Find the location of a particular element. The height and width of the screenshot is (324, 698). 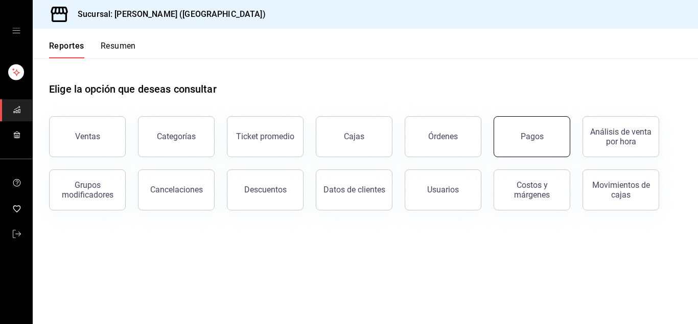

button: Usuarios is located at coordinates (443, 190).